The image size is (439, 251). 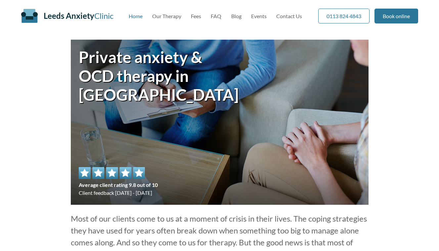 What do you see at coordinates (196, 16) in the screenshot?
I see `a: Fees` at bounding box center [196, 16].